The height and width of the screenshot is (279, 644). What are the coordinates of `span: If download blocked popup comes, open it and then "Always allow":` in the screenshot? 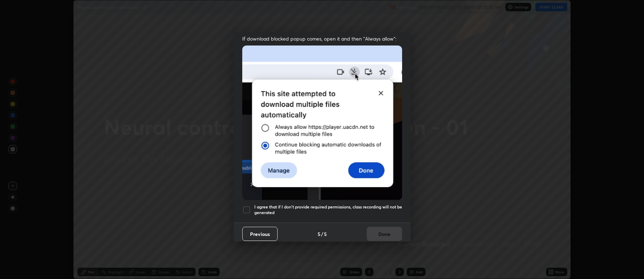 It's located at (322, 38).